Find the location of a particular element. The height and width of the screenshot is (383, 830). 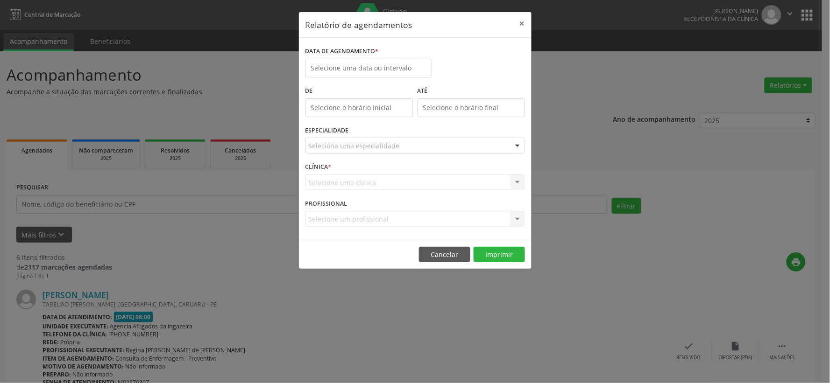

button: Close is located at coordinates (522, 23).